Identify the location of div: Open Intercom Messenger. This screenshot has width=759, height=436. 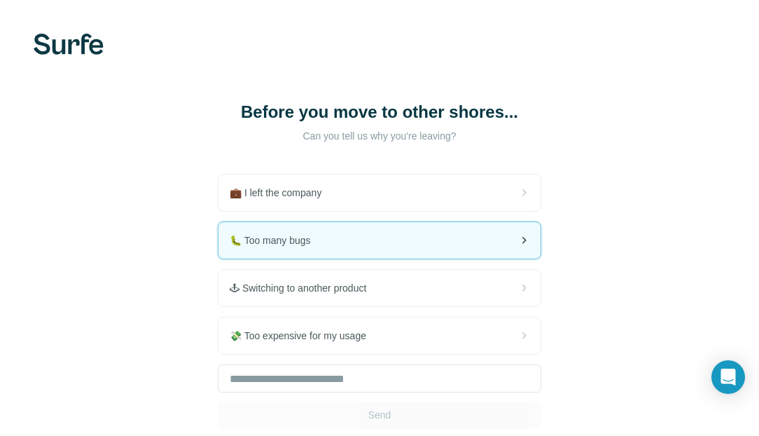
(728, 377).